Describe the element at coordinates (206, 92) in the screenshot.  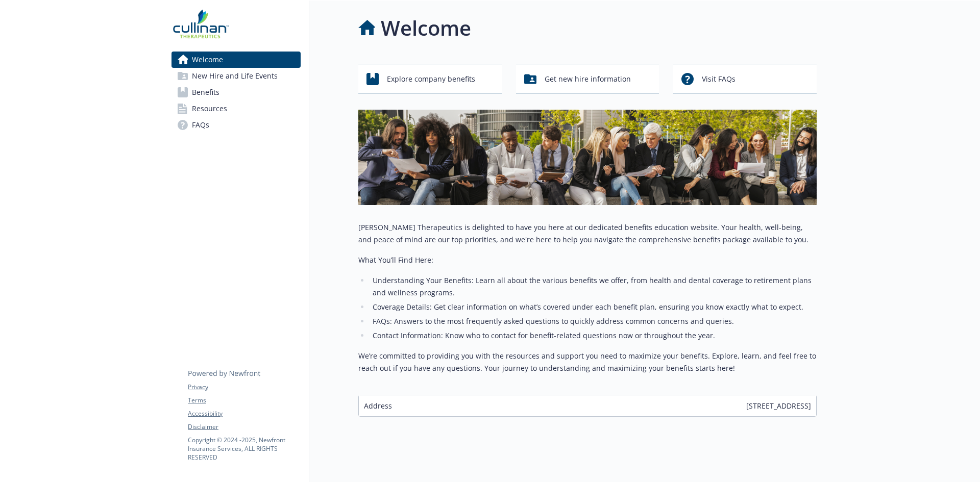
I see `span: Benefits` at that location.